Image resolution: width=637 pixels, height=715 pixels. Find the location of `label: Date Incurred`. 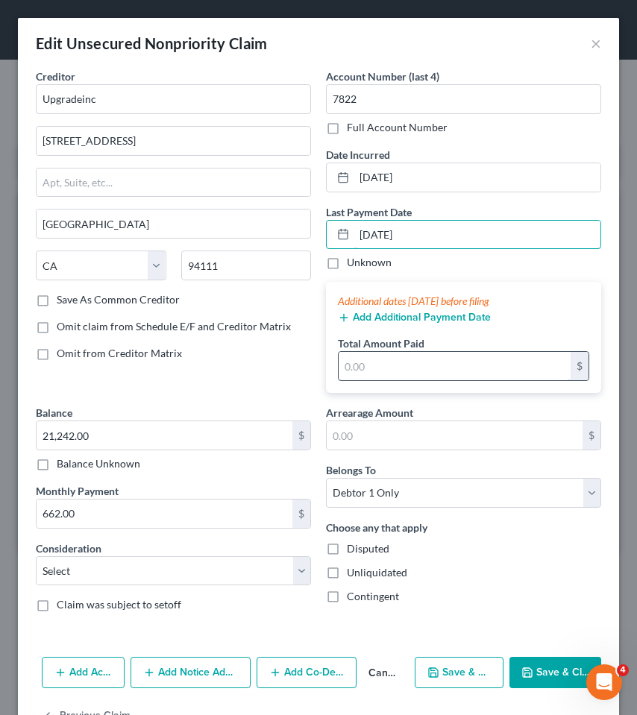

label: Date Incurred is located at coordinates (358, 154).